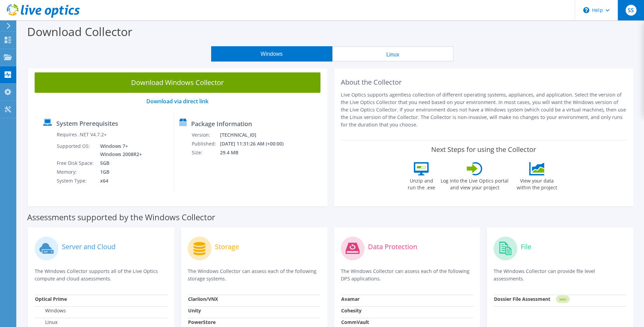 This screenshot has height=327, width=644. What do you see at coordinates (119, 172) in the screenshot?
I see `td: 1GB` at bounding box center [119, 172].